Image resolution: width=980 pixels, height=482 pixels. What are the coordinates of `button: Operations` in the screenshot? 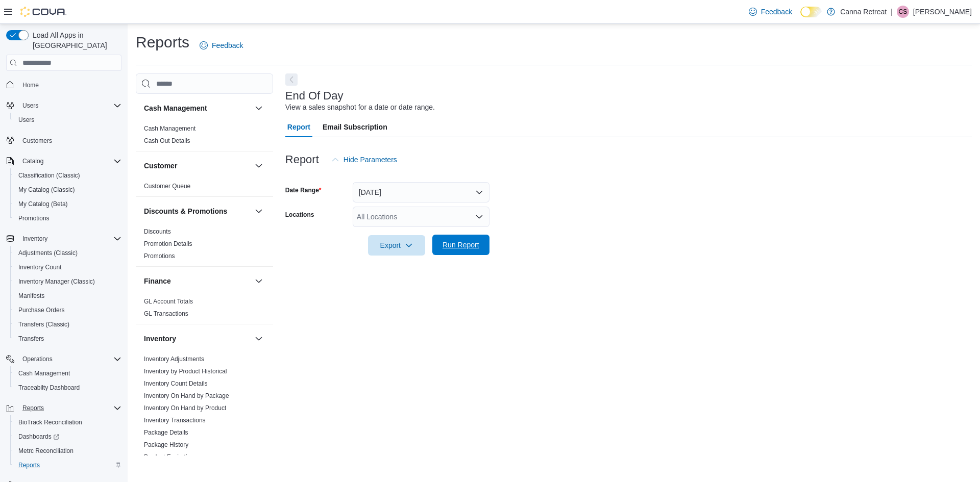 It's located at (63, 359).